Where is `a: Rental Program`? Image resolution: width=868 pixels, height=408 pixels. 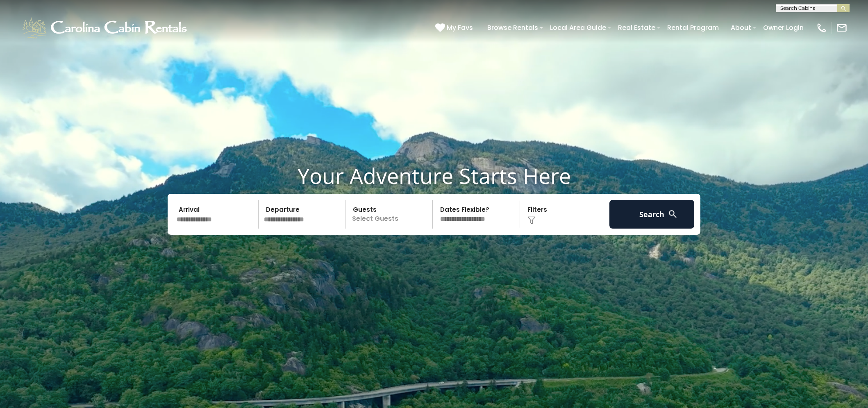 a: Rental Program is located at coordinates (693, 28).